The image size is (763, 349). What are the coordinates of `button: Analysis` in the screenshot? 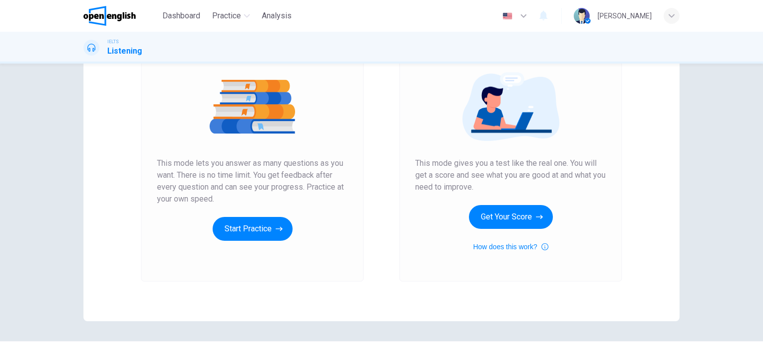 It's located at (277, 16).